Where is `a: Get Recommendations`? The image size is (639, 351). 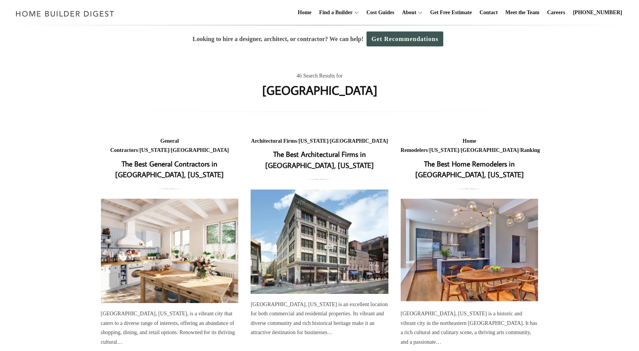 a: Get Recommendations is located at coordinates (405, 39).